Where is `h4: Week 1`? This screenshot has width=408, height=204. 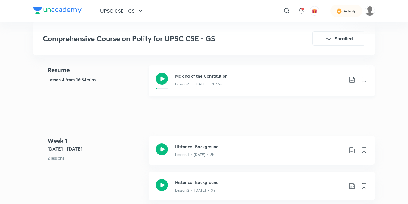 h4: Week 1 is located at coordinates (96, 141).